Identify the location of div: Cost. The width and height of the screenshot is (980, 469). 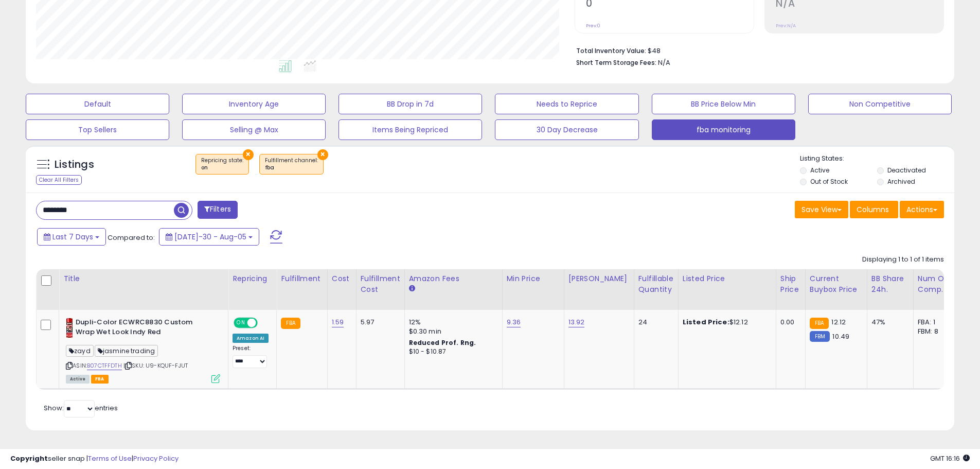
(342, 279).